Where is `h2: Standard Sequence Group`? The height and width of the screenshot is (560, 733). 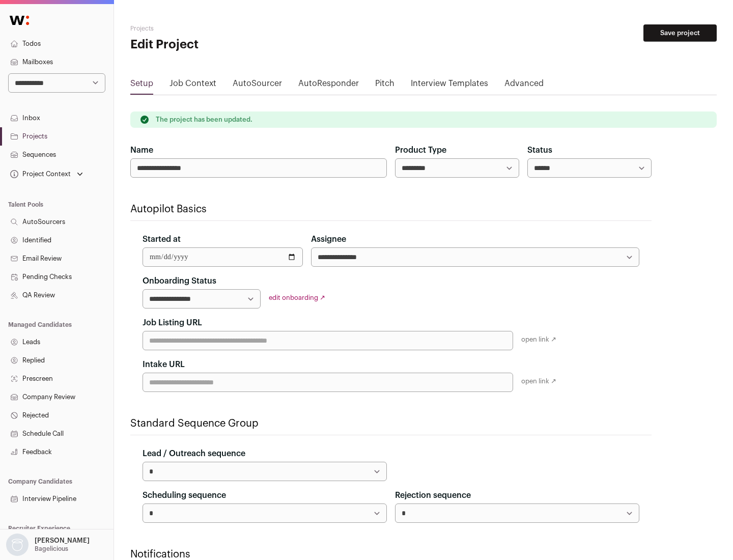
h2: Standard Sequence Group is located at coordinates (391, 424).